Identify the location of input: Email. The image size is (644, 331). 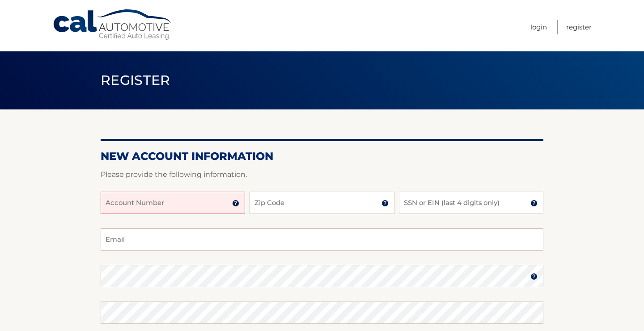
(322, 240).